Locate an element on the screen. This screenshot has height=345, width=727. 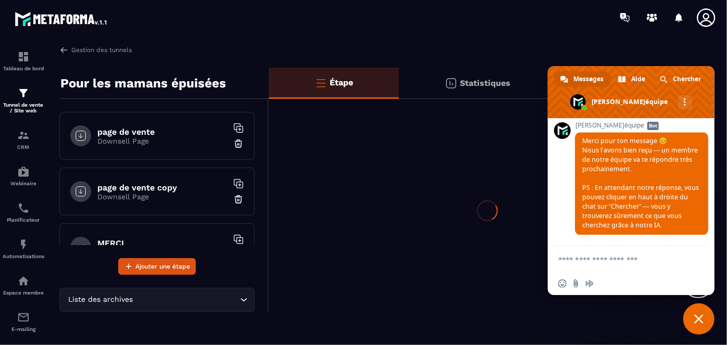
span: Envoyer un fichier is located at coordinates (576, 284).